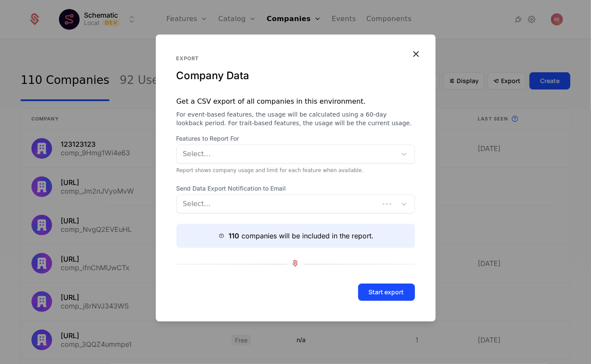 This screenshot has width=591, height=364. What do you see at coordinates (296, 113) in the screenshot?
I see `span: Get a CSV export of all companies in this environment.` at bounding box center [296, 113].